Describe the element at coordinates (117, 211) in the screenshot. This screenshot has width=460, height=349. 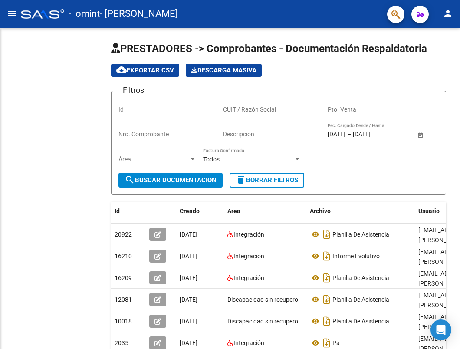
I see `span: Id` at that location.